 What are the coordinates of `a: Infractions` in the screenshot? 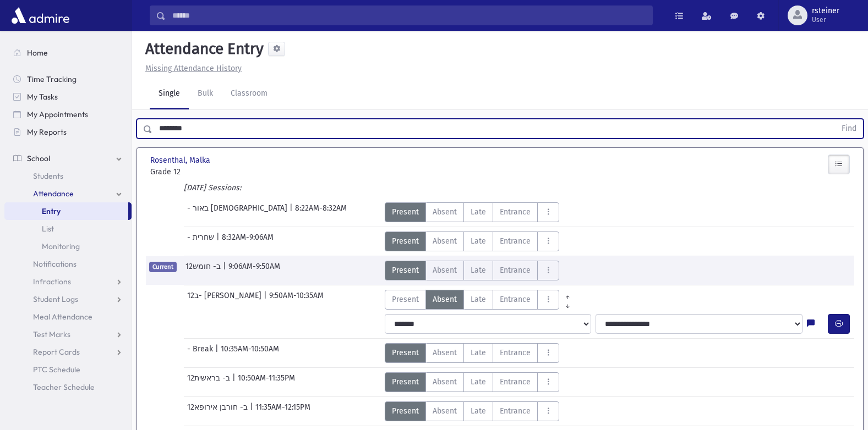 It's located at (67, 282).